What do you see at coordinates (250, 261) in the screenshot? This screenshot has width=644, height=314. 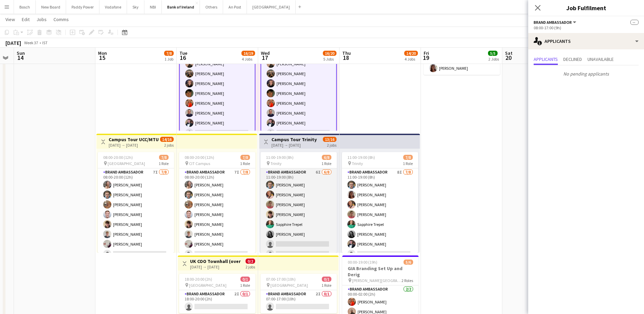 I see `span: 0/2` at bounding box center [250, 261].